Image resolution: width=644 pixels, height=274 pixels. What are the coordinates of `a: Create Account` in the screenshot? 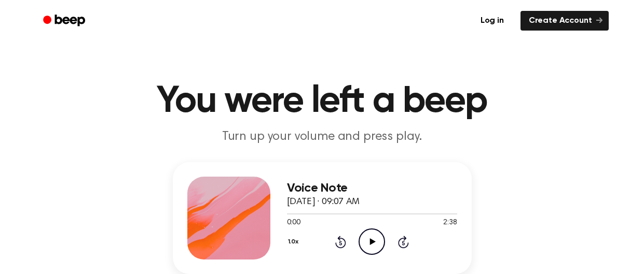 It's located at (564, 20).